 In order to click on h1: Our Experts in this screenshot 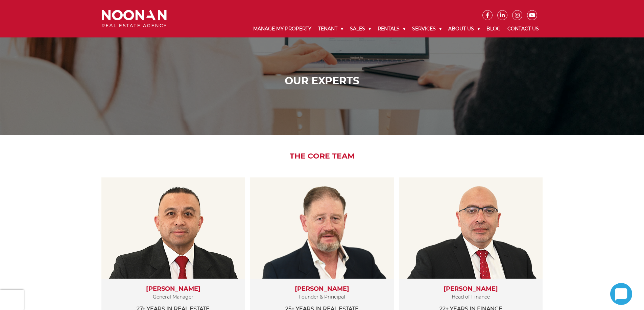, I will do `click(322, 81)`.